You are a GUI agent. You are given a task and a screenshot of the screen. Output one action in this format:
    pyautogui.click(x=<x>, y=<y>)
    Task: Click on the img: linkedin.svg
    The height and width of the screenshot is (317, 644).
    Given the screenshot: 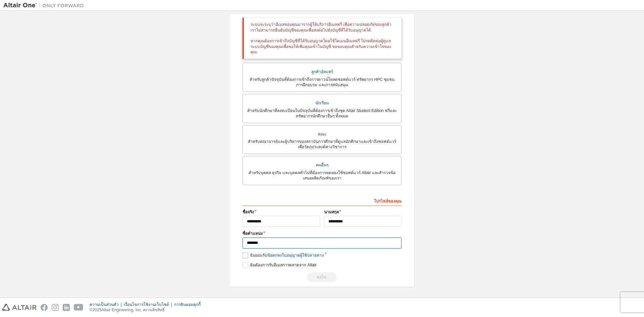 What is the action you would take?
    pyautogui.click(x=66, y=308)
    